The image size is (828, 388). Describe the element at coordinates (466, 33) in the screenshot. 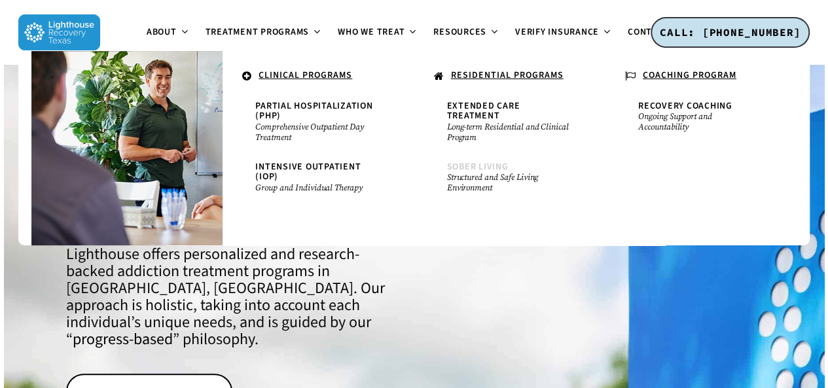

I see `a: Resources` at that location.